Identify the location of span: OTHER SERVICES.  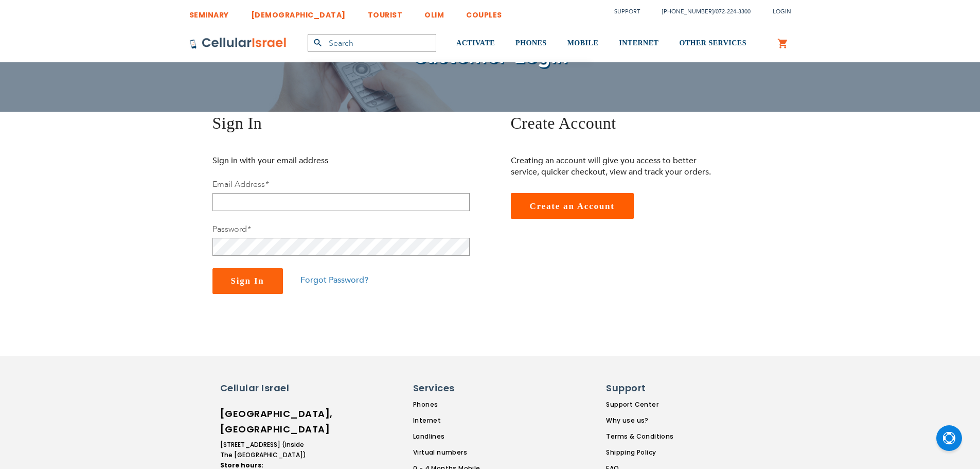
(713, 43).